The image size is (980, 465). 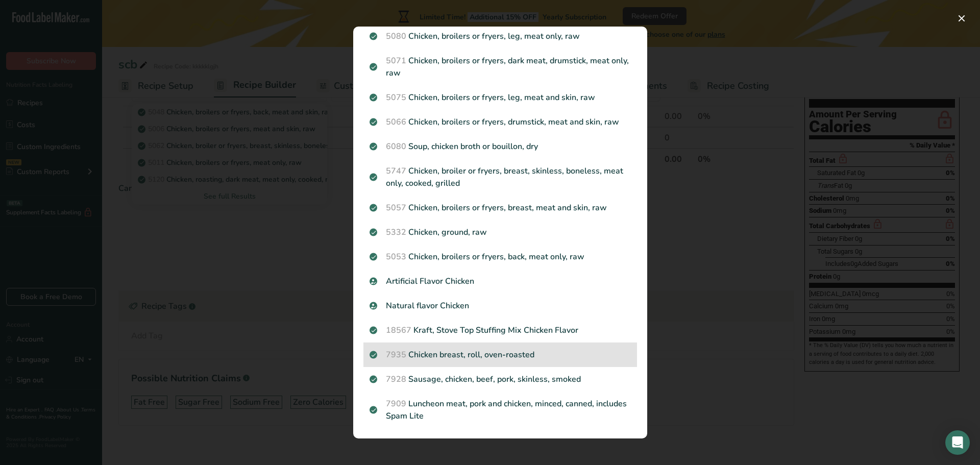 I want to click on div: Open Intercom Messenger, so click(x=958, y=442).